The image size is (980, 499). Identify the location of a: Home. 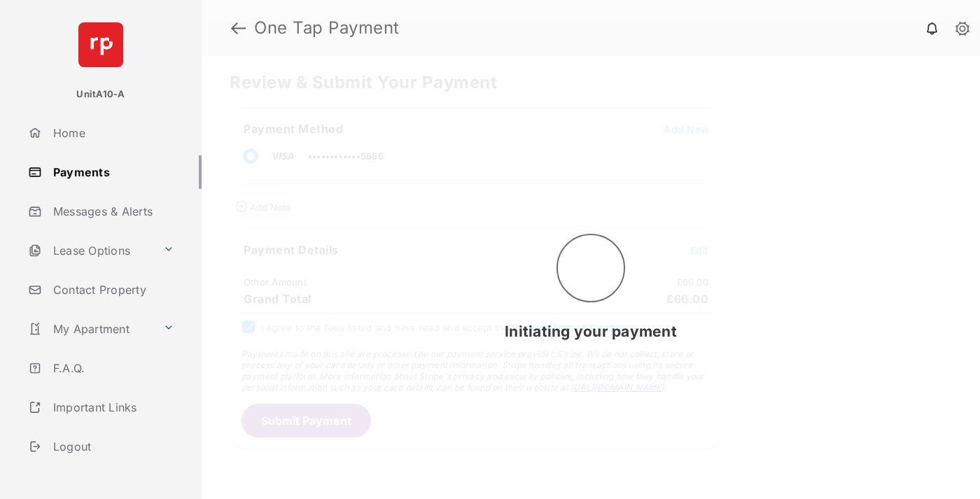
(112, 133).